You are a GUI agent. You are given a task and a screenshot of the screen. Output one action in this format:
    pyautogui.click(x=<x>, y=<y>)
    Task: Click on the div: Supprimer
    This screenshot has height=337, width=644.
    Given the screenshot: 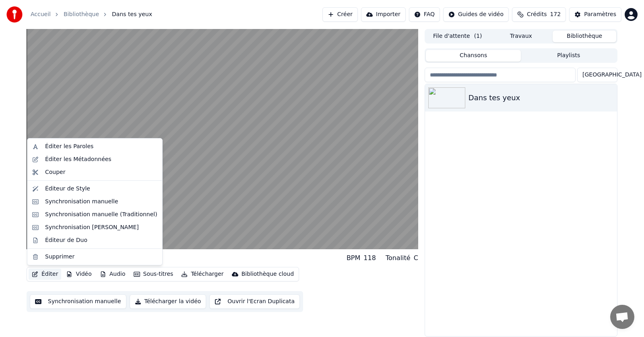 What is the action you would take?
    pyautogui.click(x=60, y=257)
    